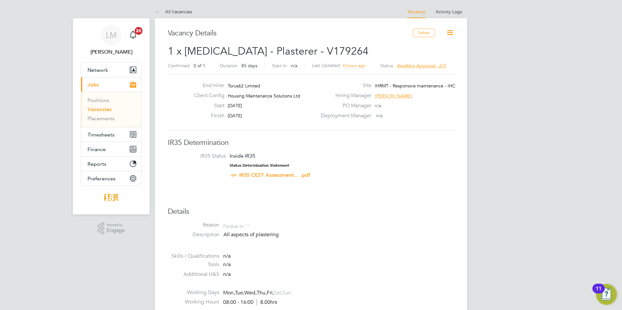 The height and width of the screenshot is (310, 622). I want to click on label: Skills / Qualifications, so click(194, 256).